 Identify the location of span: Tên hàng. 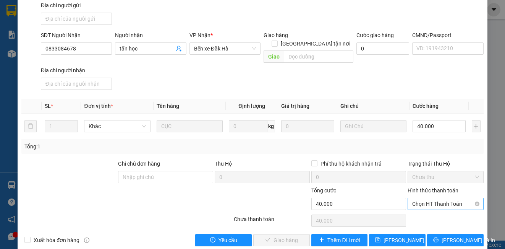
(168, 106).